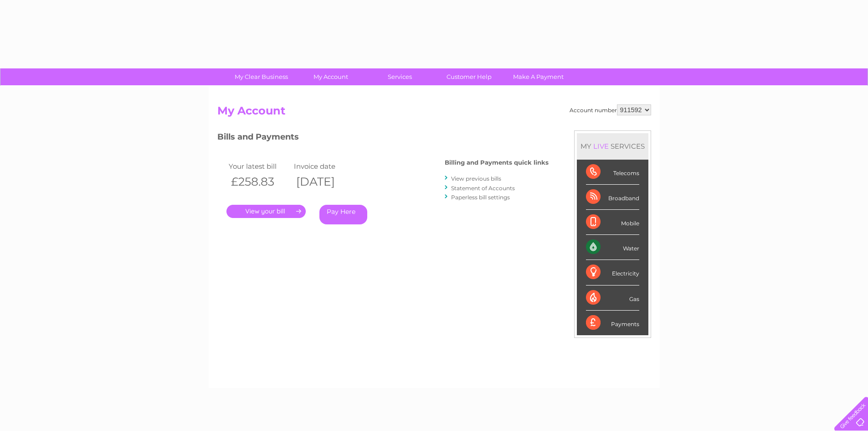 Image resolution: width=868 pixels, height=431 pixels. What do you see at coordinates (613, 298) in the screenshot?
I see `div: Gas` at bounding box center [613, 298].